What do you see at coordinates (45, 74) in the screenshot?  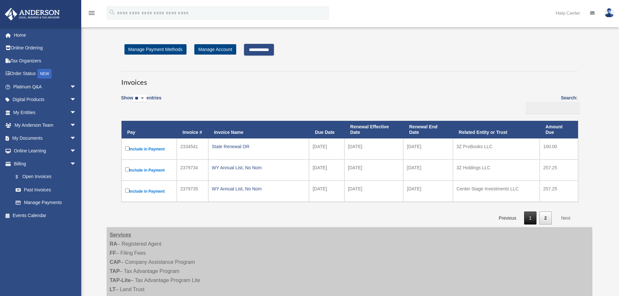 I see `a: Order StatusNEW` at bounding box center [45, 74].